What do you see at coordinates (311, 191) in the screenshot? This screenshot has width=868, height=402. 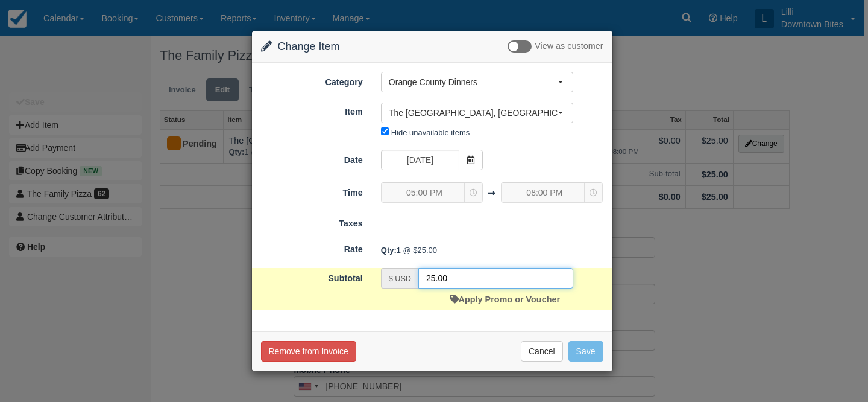 I see `label: Time` at bounding box center [311, 191].